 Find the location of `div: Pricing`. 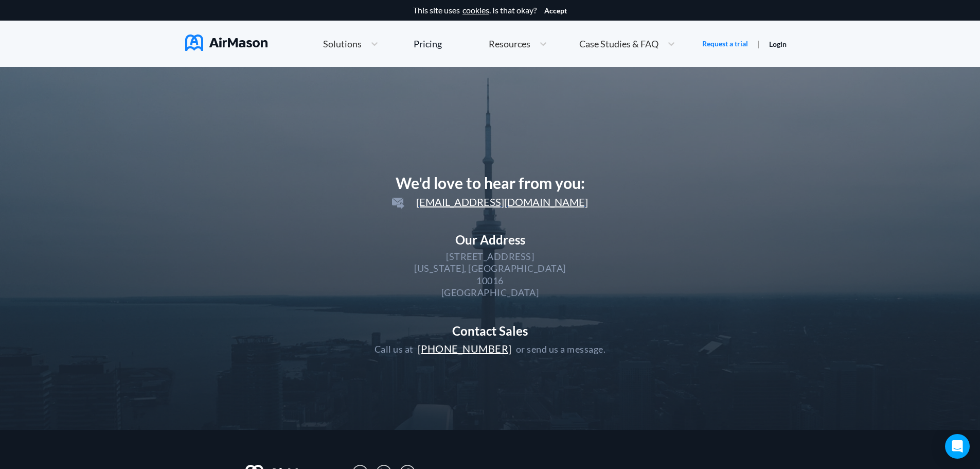

div: Pricing is located at coordinates (427, 44).